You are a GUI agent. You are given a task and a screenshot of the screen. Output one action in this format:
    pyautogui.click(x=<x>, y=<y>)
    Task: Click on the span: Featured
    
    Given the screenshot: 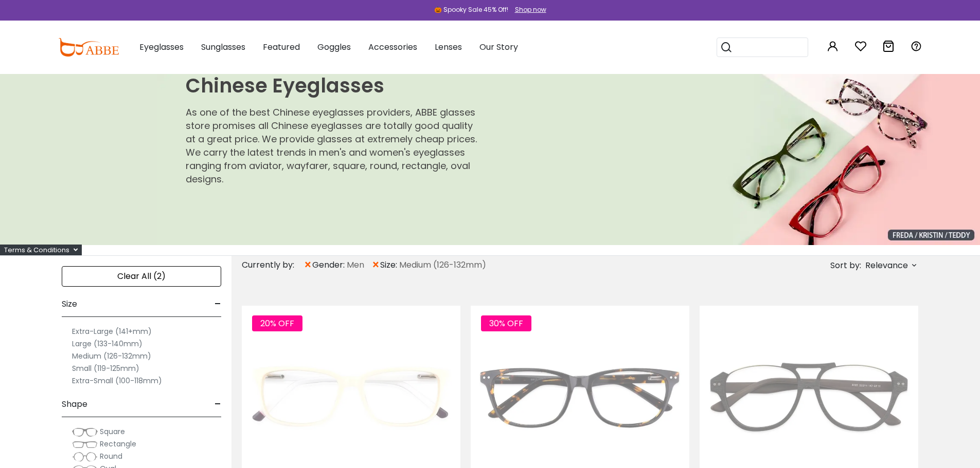 What is the action you would take?
    pyautogui.click(x=281, y=47)
    